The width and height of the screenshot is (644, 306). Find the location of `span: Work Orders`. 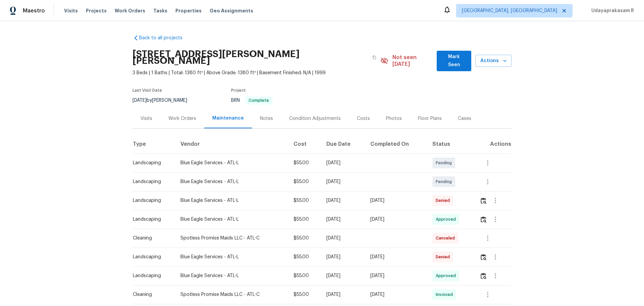

span: Work Orders is located at coordinates (130, 11).